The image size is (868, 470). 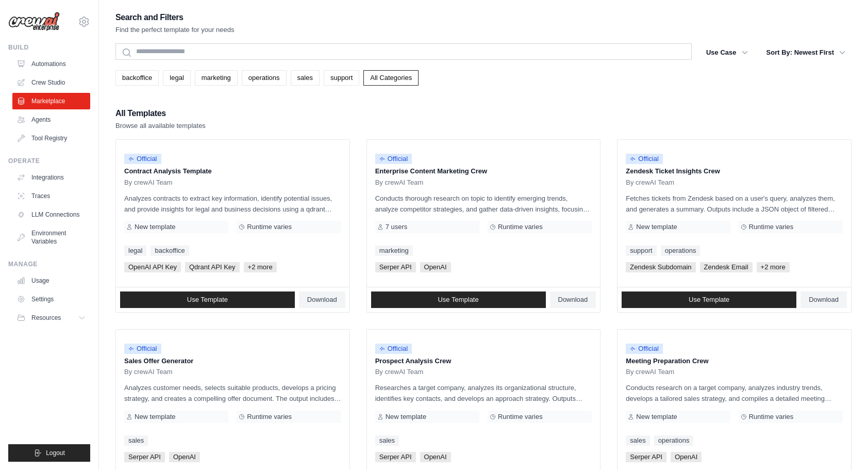 I want to click on a: Tool Registry, so click(x=51, y=138).